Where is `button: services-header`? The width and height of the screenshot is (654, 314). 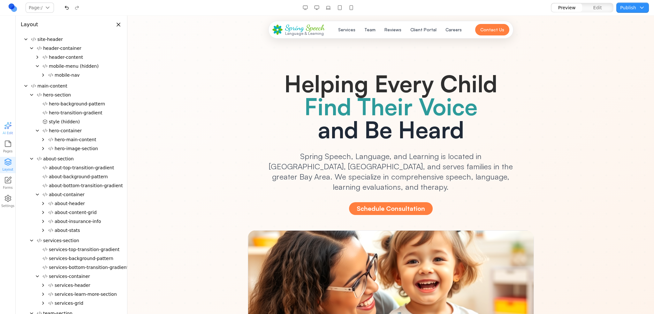
button: services-header is located at coordinates (84, 285).